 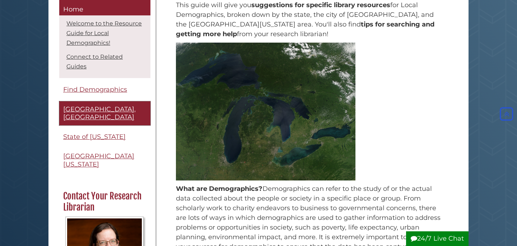 I want to click on span: Find Demographics, so click(x=95, y=90).